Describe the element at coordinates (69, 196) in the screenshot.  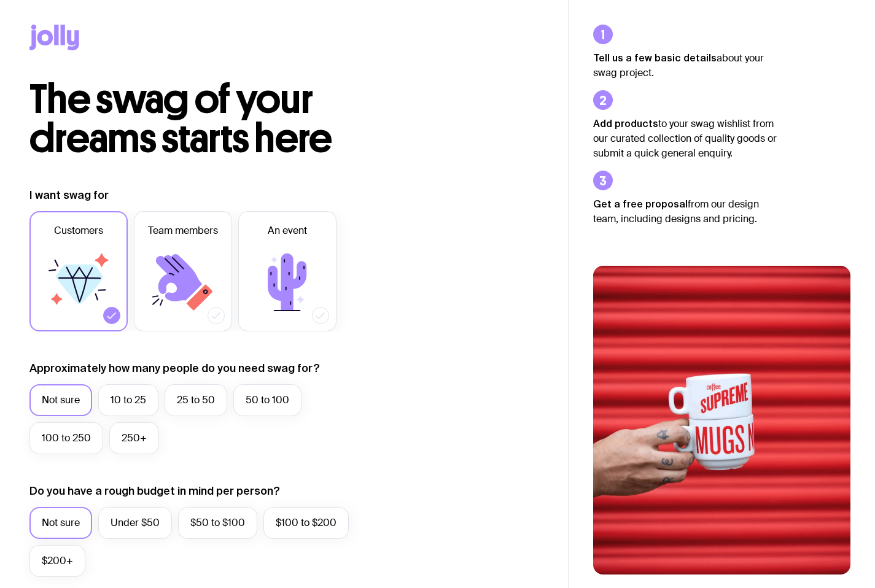
I see `label: I want swag for` at that location.